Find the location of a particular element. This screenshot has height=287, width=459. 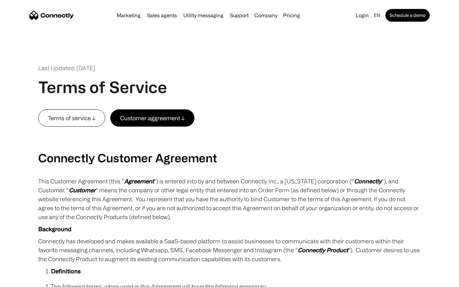

em: Agreement is located at coordinates (139, 181).